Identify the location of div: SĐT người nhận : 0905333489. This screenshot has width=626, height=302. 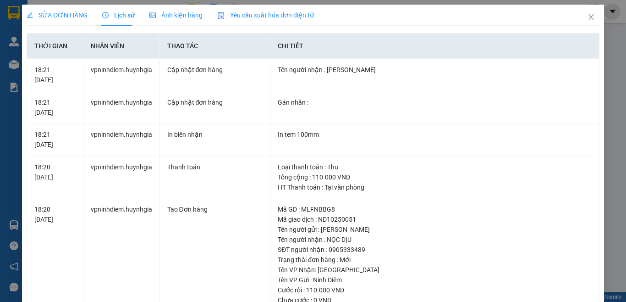
(435, 249).